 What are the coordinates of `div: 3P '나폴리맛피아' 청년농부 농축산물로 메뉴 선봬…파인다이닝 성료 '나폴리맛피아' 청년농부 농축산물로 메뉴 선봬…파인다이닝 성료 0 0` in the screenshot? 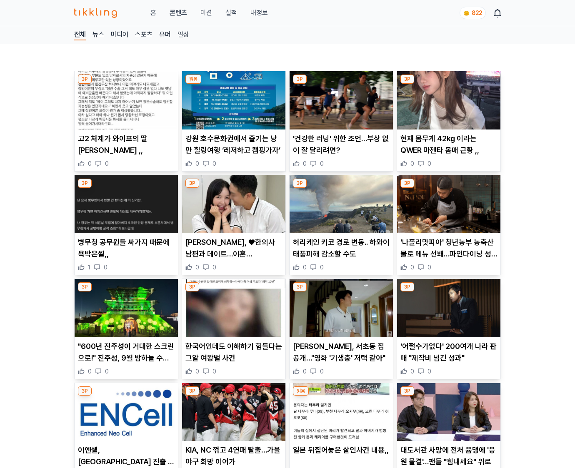 It's located at (449, 225).